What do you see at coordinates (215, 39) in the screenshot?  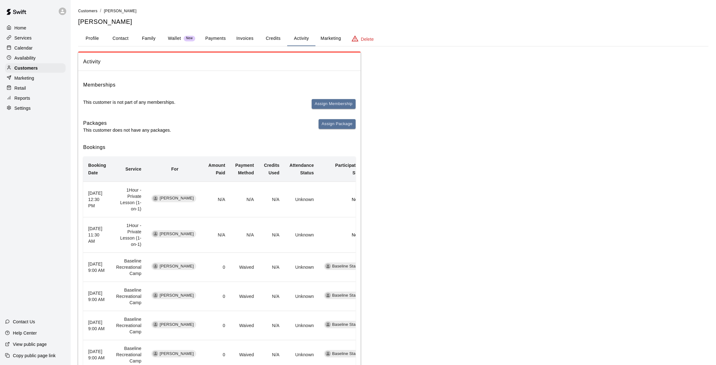 I see `button: Payments` at bounding box center [215, 39].